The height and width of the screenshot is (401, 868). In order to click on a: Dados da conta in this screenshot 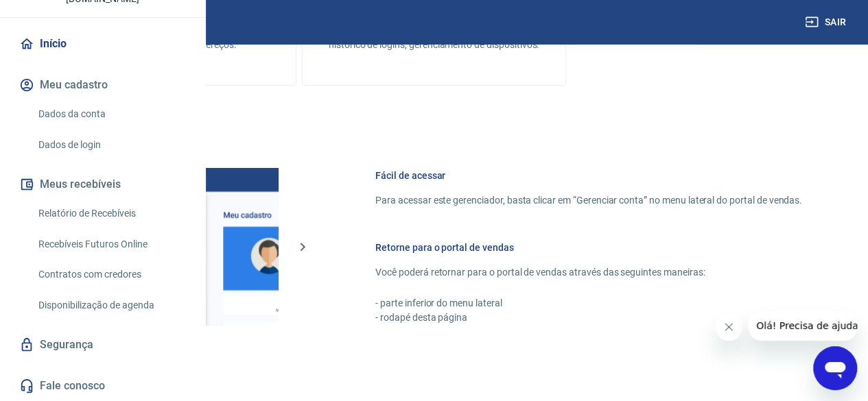, I will do `click(111, 114)`.